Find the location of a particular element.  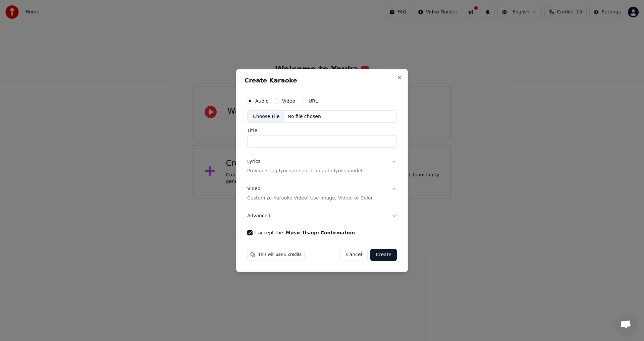

p: Customize Karaoke Video: Use Image, Video, or Color is located at coordinates (310, 198).